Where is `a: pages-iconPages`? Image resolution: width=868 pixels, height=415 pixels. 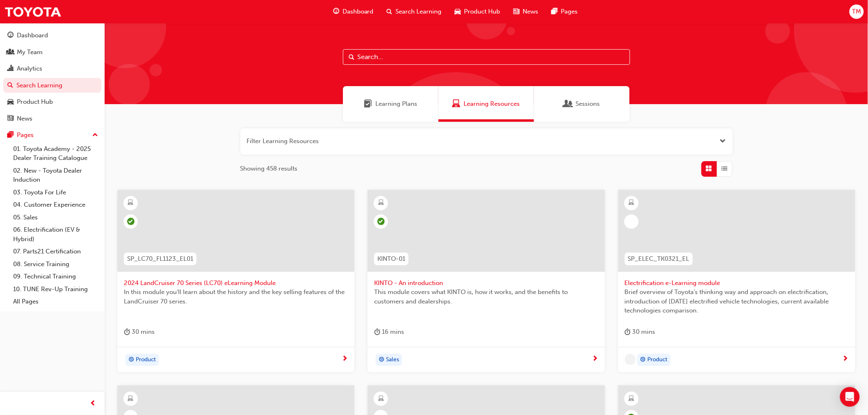 a: pages-iconPages is located at coordinates (565, 11).